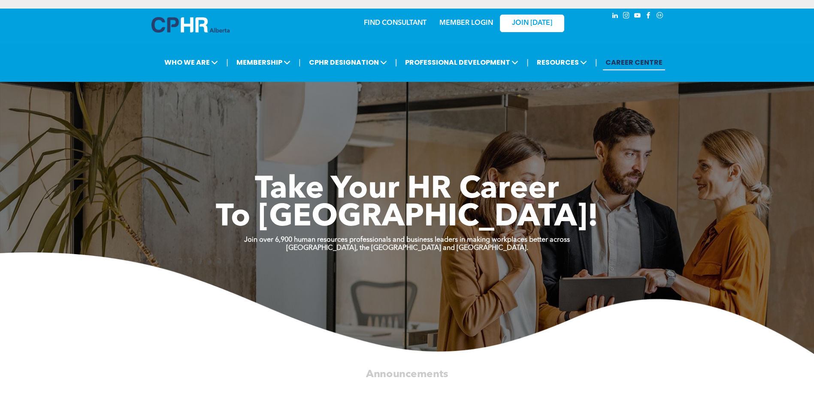 The image size is (814, 396). Describe the element at coordinates (626, 16) in the screenshot. I see `a: instagram` at that location.